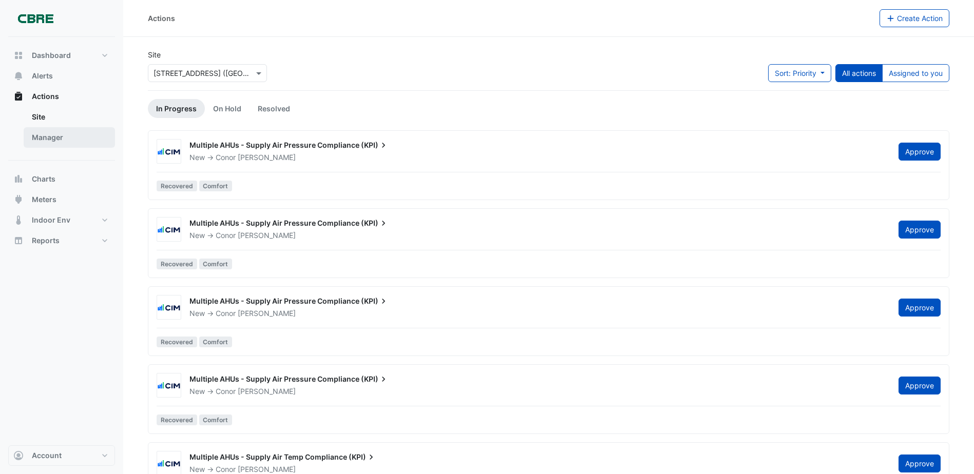 The width and height of the screenshot is (974, 474). What do you see at coordinates (51, 220) in the screenshot?
I see `span: Indoor Env` at bounding box center [51, 220].